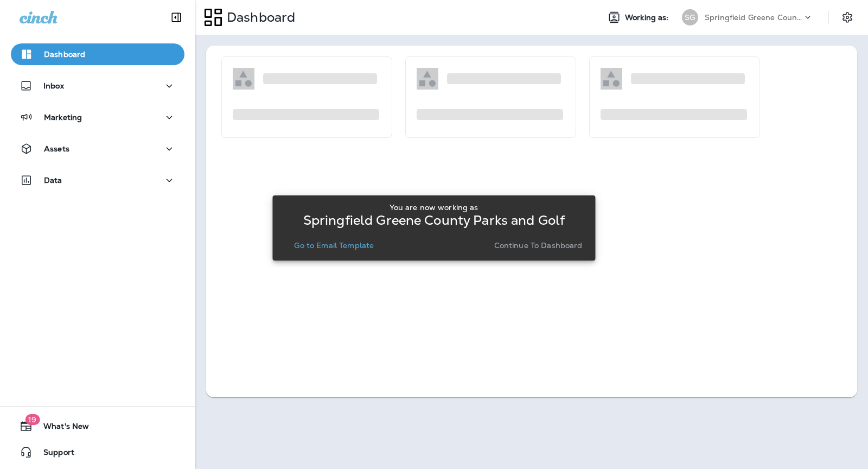  I want to click on p: Assets, so click(56, 149).